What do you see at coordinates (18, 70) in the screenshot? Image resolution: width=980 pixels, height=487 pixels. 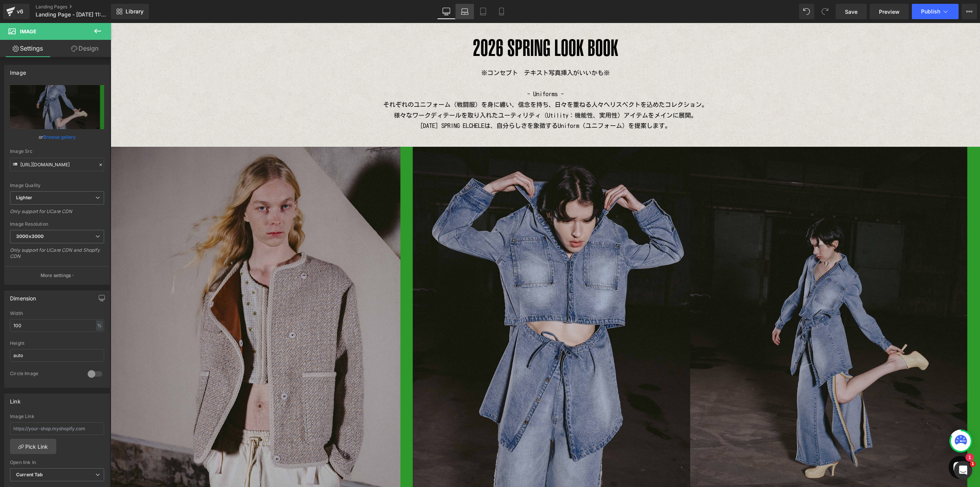 I see `div: Image` at bounding box center [18, 70].